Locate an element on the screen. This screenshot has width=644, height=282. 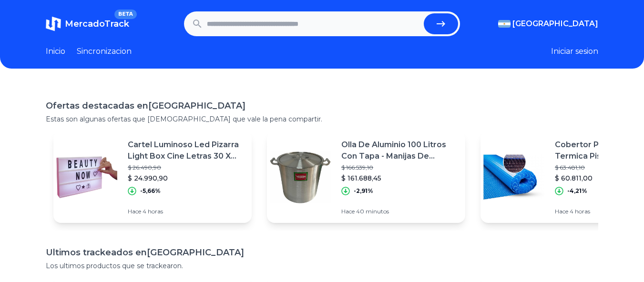
img: Argentina is located at coordinates (504, 24).